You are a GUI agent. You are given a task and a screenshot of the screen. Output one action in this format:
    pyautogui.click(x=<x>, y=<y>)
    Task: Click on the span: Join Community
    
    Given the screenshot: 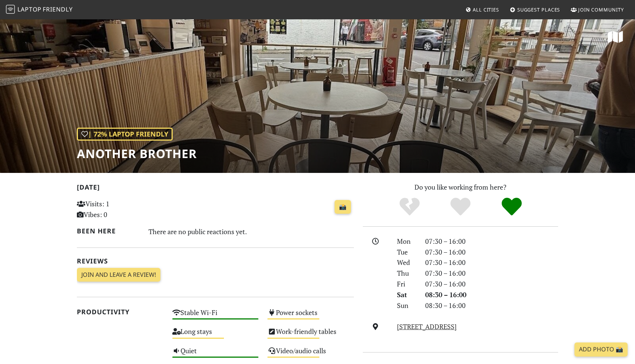 What is the action you would take?
    pyautogui.click(x=601, y=10)
    